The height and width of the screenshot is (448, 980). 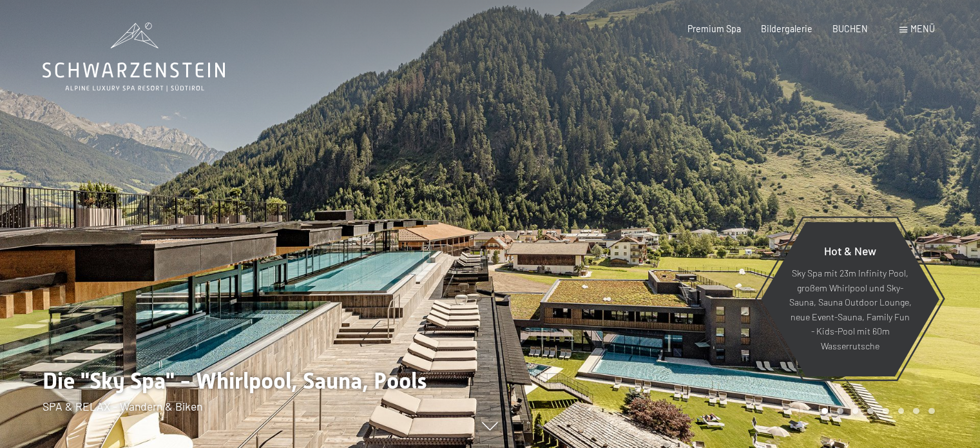 What do you see at coordinates (849, 251) in the screenshot?
I see `span: Hot & New` at bounding box center [849, 251].